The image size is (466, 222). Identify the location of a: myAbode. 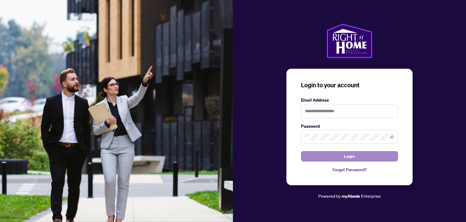
(351, 196).